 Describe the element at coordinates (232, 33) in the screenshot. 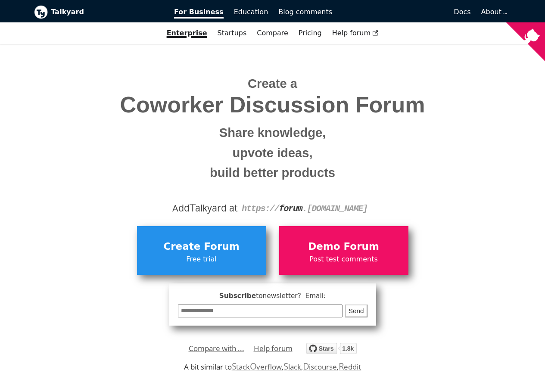

I see `a: Startups` at that location.